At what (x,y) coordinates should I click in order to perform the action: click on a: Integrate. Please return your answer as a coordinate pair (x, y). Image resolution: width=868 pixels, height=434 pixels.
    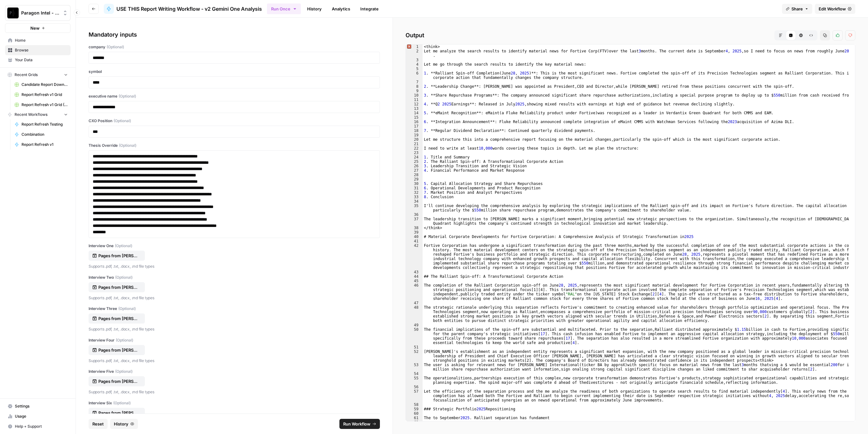
    Looking at the image, I should click on (370, 9).